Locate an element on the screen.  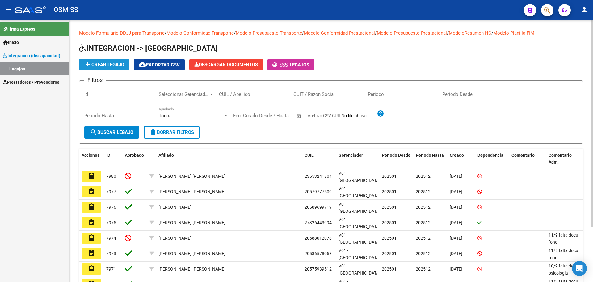
span: 20588012078 is located at coordinates (318, 238).